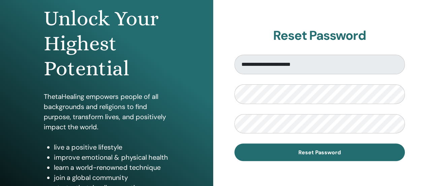 The width and height of the screenshot is (426, 186). What do you see at coordinates (112, 157) in the screenshot?
I see `li: improve emotional & physical health` at bounding box center [112, 157].